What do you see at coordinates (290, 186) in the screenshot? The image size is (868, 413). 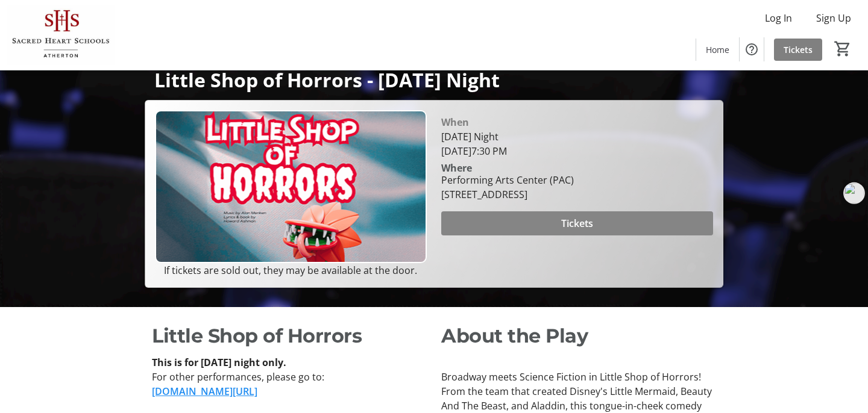 I see `img: Campaign CTA Media Photo` at bounding box center [290, 186].